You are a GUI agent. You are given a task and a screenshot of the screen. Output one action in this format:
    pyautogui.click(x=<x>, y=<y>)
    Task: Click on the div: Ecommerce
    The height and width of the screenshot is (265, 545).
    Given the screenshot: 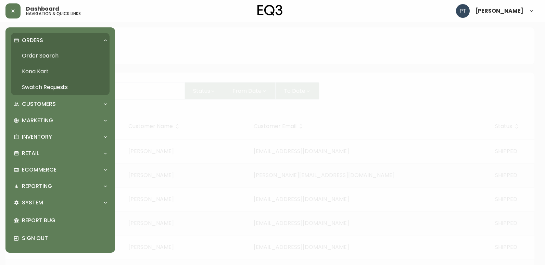 What is the action you would take?
    pyautogui.click(x=60, y=170)
    